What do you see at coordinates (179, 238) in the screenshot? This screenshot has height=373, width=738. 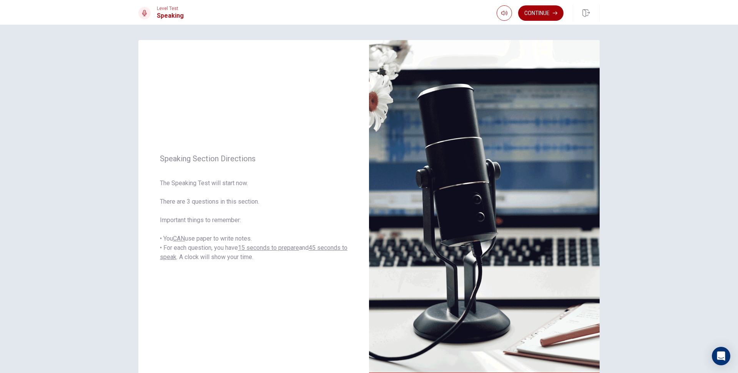 I see `u: CAN` at bounding box center [179, 238].